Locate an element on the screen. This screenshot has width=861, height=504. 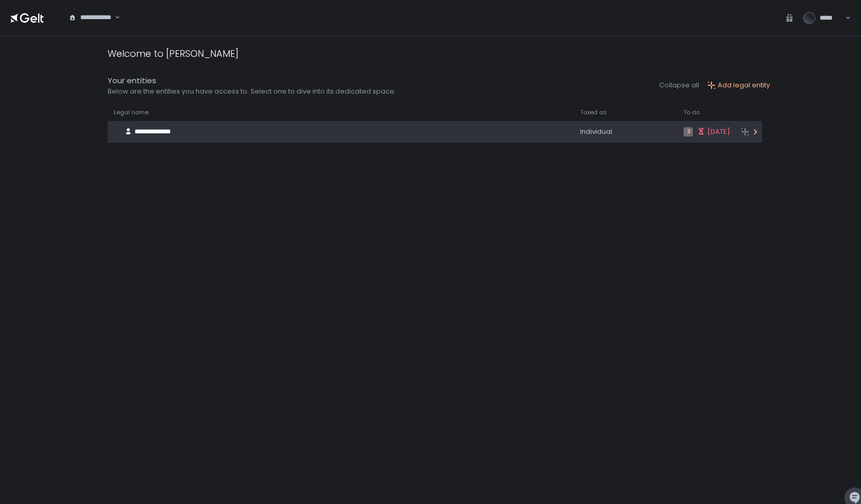
div: Individual is located at coordinates (626, 132).